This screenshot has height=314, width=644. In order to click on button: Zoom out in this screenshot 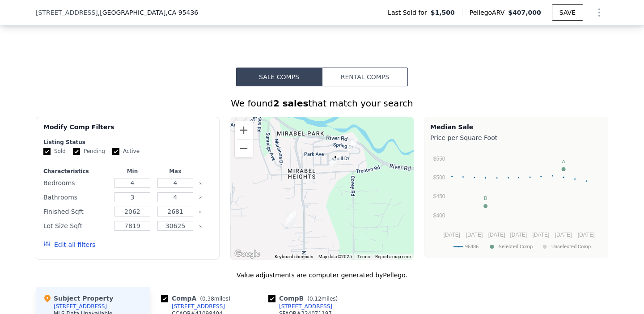, I will do `click(244, 149)`.